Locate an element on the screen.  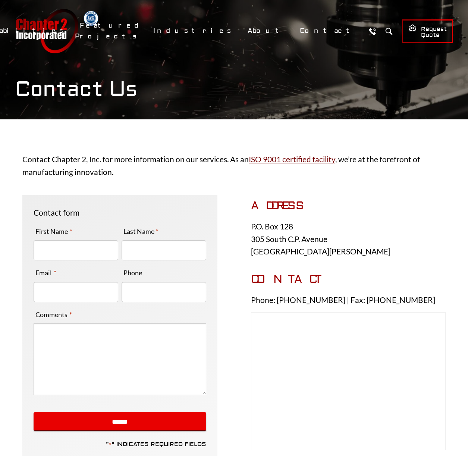
label: Phone is located at coordinates (133, 273).